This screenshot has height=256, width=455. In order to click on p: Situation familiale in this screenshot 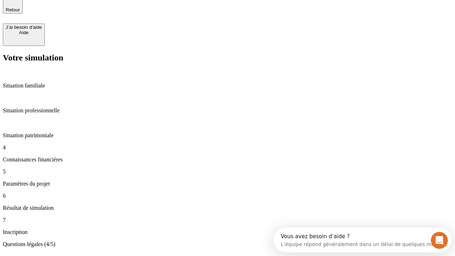, I will do `click(228, 86)`.